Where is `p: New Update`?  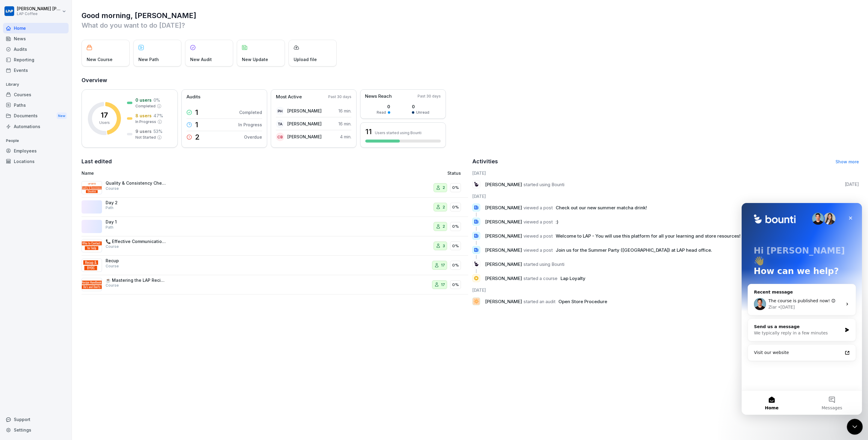 p: New Update is located at coordinates (255, 59).